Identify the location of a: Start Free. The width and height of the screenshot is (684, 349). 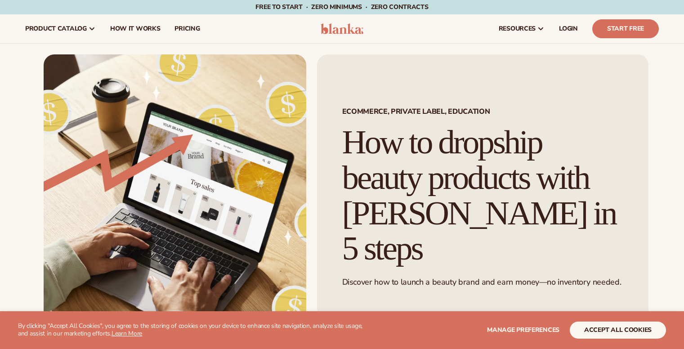
(626, 29).